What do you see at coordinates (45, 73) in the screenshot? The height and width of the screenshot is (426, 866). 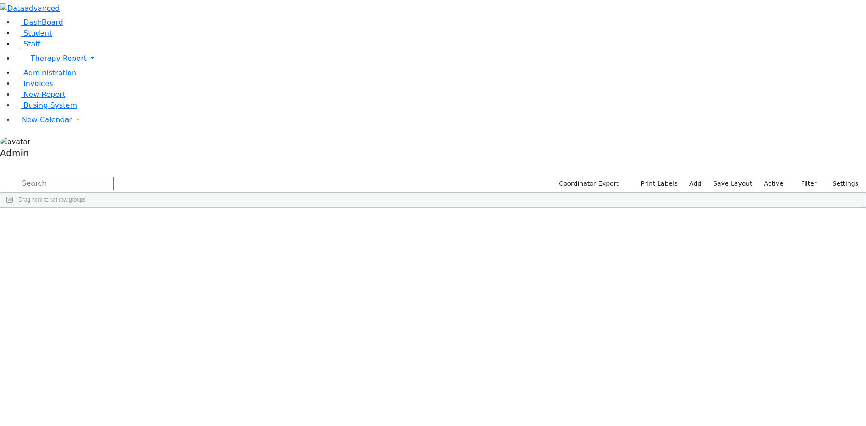 I see `a: Administration` at bounding box center [45, 73].